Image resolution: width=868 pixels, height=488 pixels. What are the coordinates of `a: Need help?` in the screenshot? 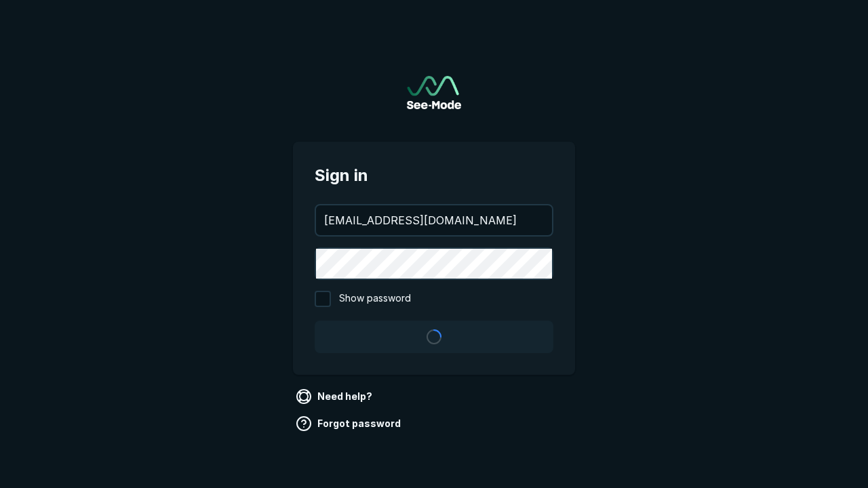 It's located at (335, 396).